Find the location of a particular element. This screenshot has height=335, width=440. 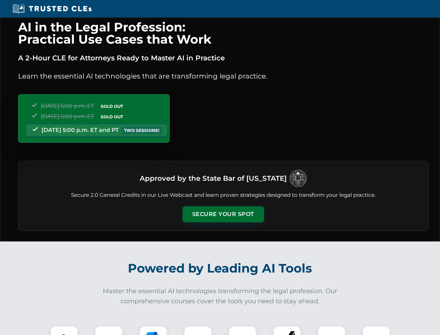

p: A 2-Hour CLE for Attorneys Ready to Master AI in Practice is located at coordinates (223, 58).